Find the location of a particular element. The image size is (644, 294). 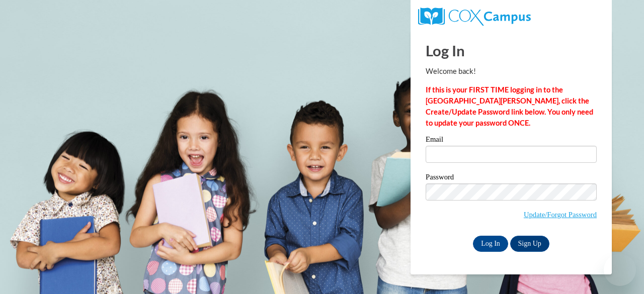

img: COX Campus is located at coordinates (475, 16).